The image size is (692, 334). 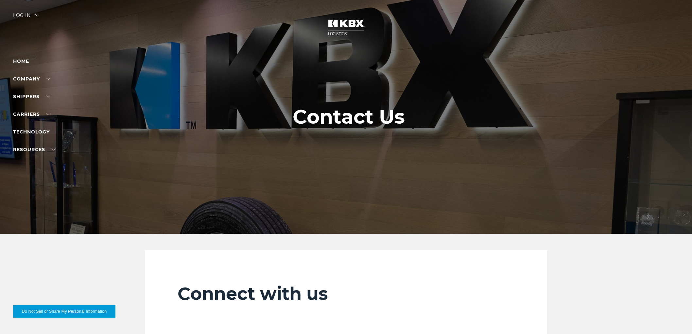 What do you see at coordinates (26, 18) in the screenshot?
I see `div: Log in` at bounding box center [26, 18].